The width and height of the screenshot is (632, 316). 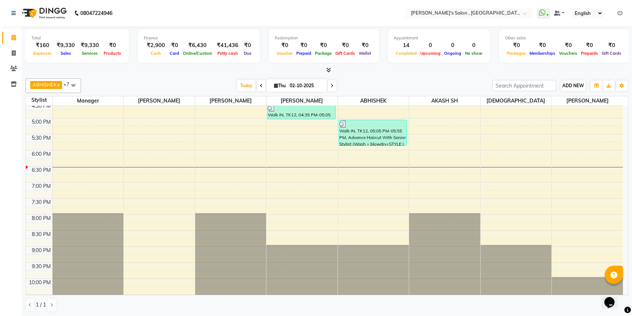 I want to click on div: 5:30 PM, so click(x=41, y=138).